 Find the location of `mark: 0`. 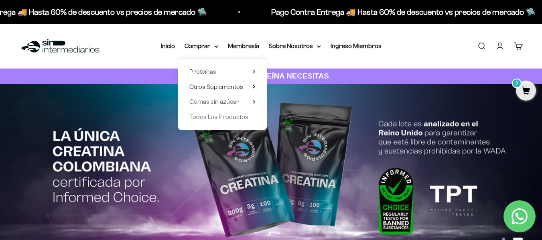

mark: 0 is located at coordinates (517, 83).